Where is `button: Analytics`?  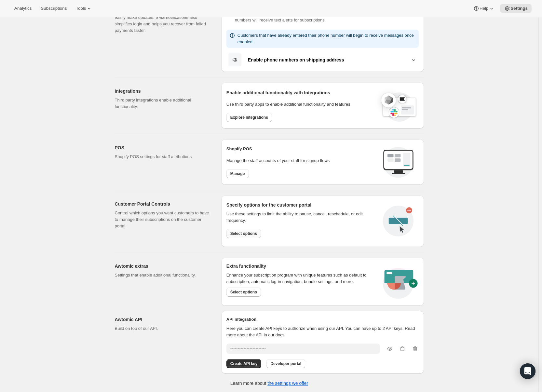 button: Analytics is located at coordinates (23, 8).